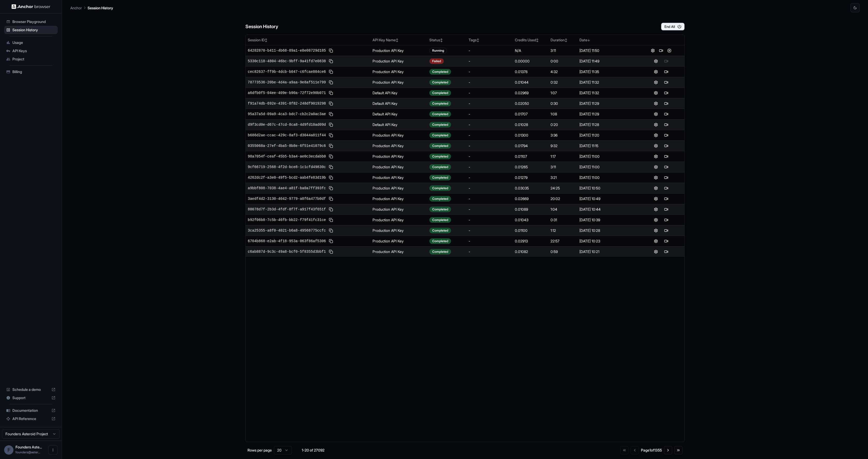  What do you see at coordinates (31, 419) in the screenshot?
I see `span: API Reference` at bounding box center [31, 419].